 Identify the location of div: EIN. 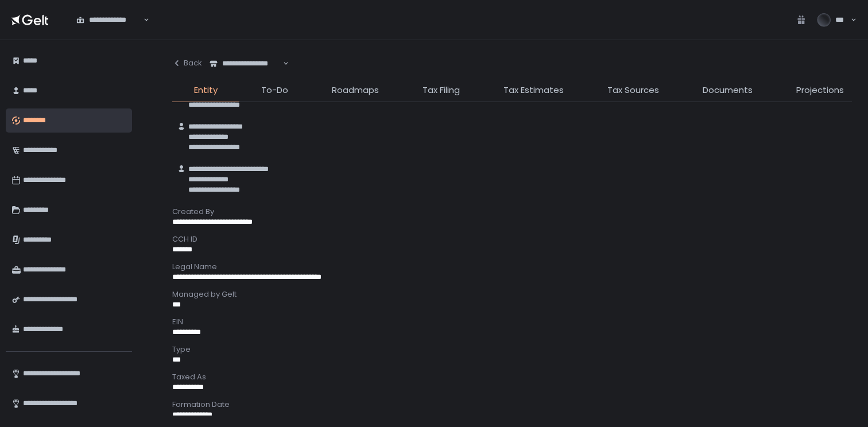
(512, 322).